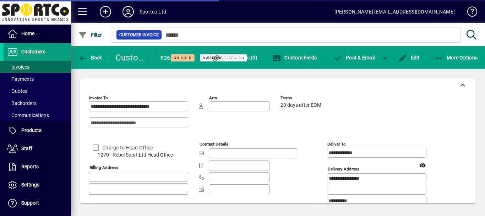  What do you see at coordinates (91, 58) in the screenshot?
I see `app-page-header-button: Back` at bounding box center [91, 58].